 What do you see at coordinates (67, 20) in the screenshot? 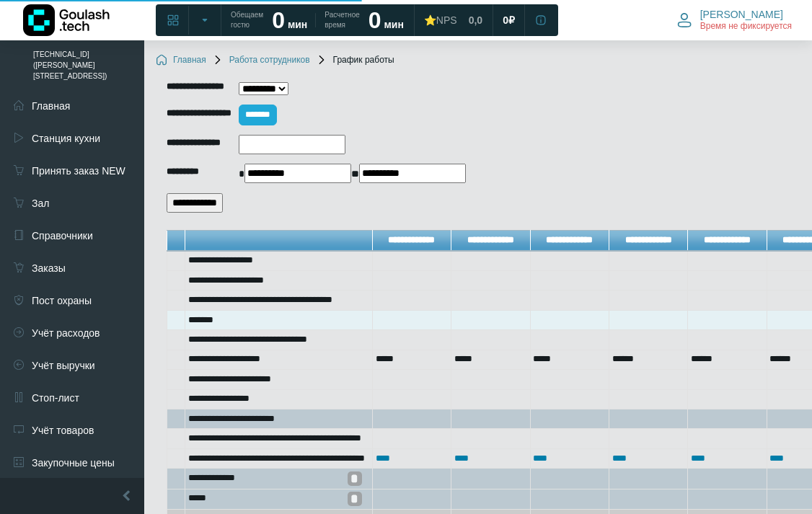
I see `a: Логотип компании Goulash.tech` at bounding box center [67, 20].